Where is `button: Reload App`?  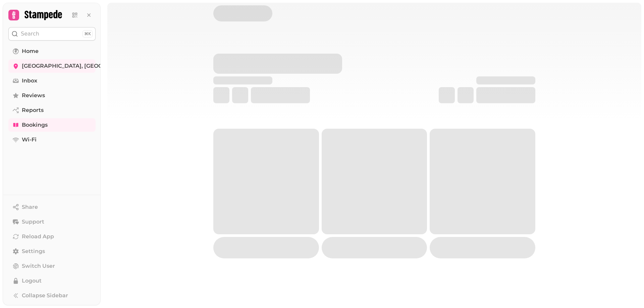
button: Reload App is located at coordinates (52, 237).